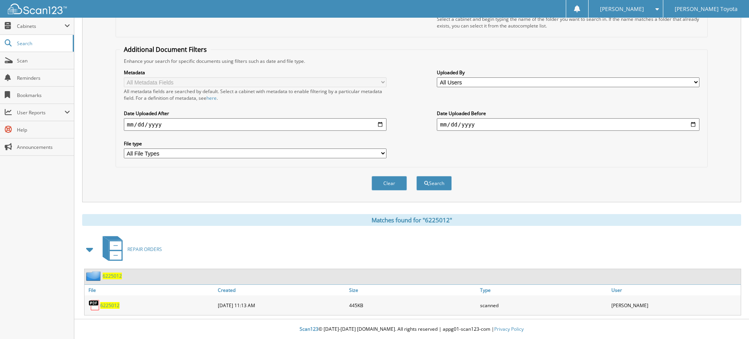  Describe the element at coordinates (145, 249) in the screenshot. I see `span: REPAIR ORDERS` at that location.